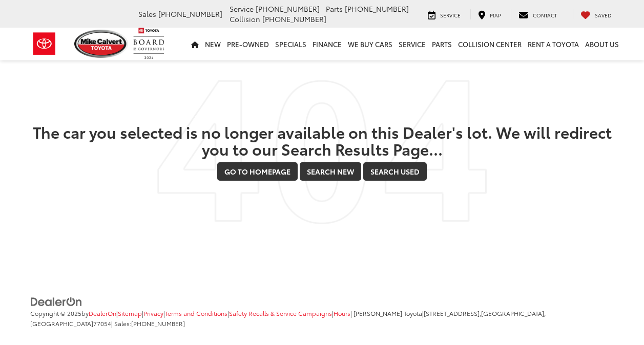  I want to click on span: Contact, so click(544, 15).